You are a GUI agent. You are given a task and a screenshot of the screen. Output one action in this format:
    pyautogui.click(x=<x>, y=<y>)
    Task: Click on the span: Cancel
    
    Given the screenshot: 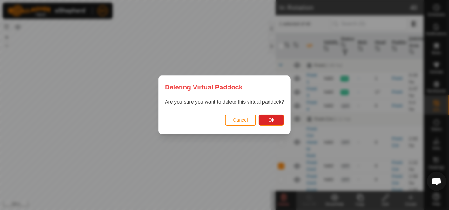 What is the action you would take?
    pyautogui.click(x=241, y=120)
    